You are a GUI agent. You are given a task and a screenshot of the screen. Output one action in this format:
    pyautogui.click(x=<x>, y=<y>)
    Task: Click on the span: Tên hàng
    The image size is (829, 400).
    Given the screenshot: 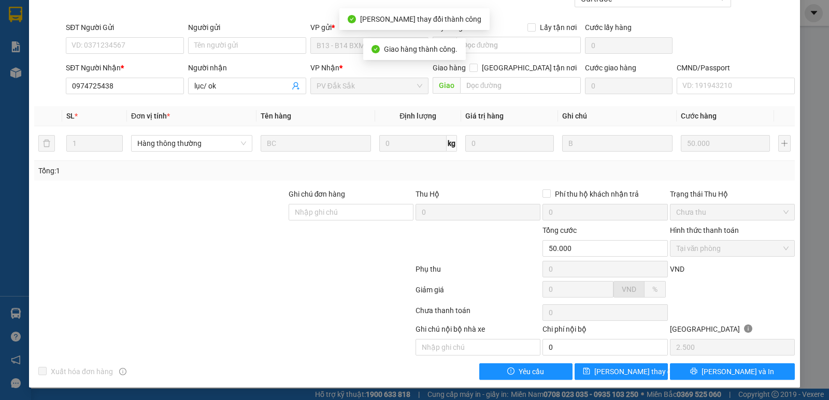 What is the action you would take?
    pyautogui.click(x=276, y=116)
    